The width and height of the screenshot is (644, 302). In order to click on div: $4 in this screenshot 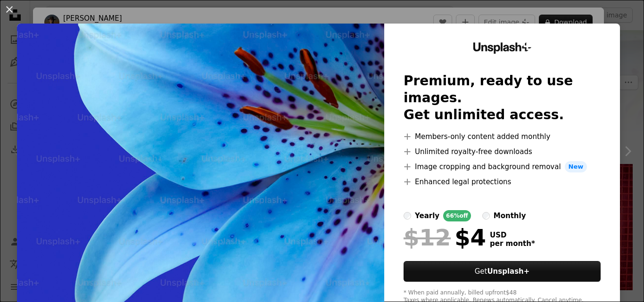, I will do `click(444, 238)`.